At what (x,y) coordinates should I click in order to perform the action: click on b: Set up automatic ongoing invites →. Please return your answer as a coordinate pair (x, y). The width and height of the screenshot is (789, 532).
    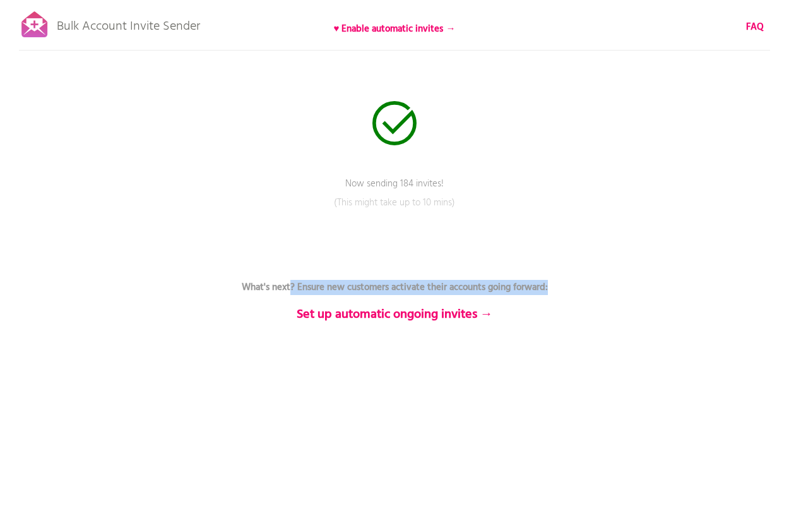
    Looking at the image, I should click on (395, 314).